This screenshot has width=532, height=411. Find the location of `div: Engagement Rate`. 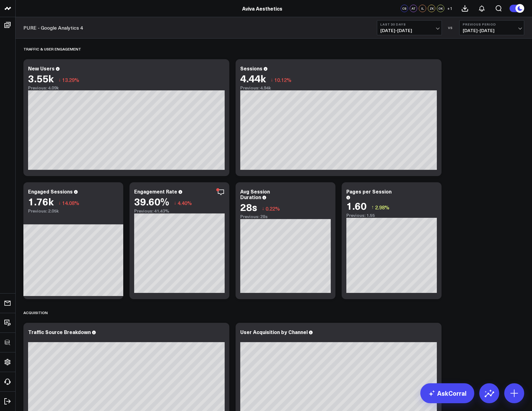

div: Engagement Rate is located at coordinates (156, 192).